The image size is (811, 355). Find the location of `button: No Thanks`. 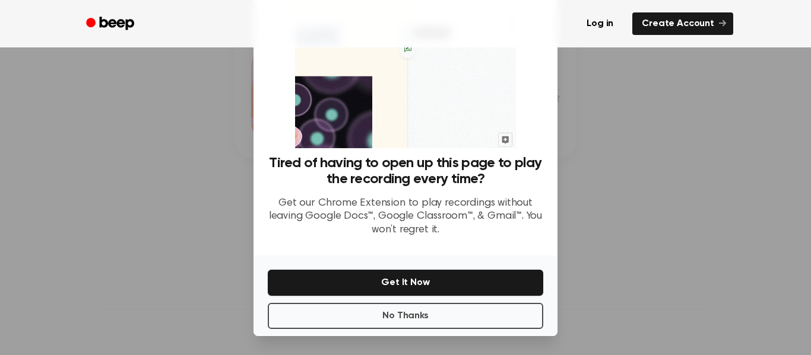

button: No Thanks is located at coordinates (405, 316).